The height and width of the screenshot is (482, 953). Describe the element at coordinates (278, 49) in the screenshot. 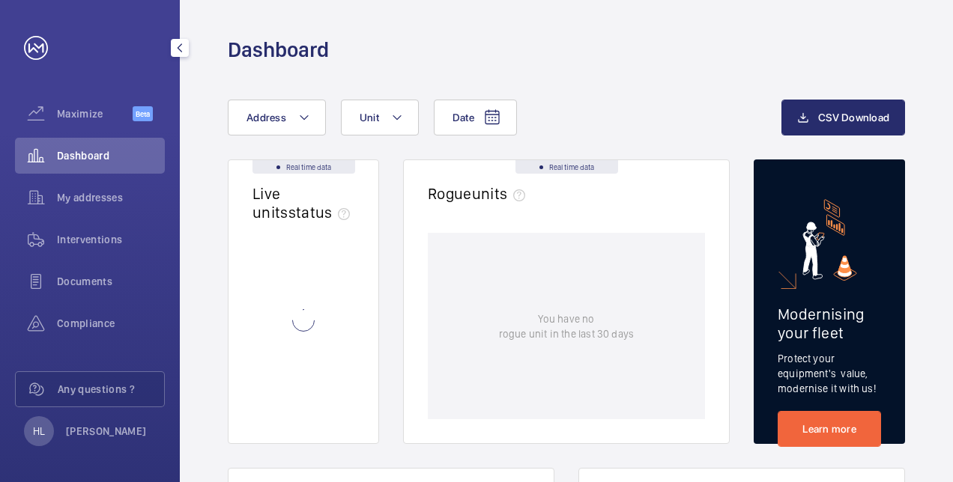

I see `h1: Dashboard` at that location.